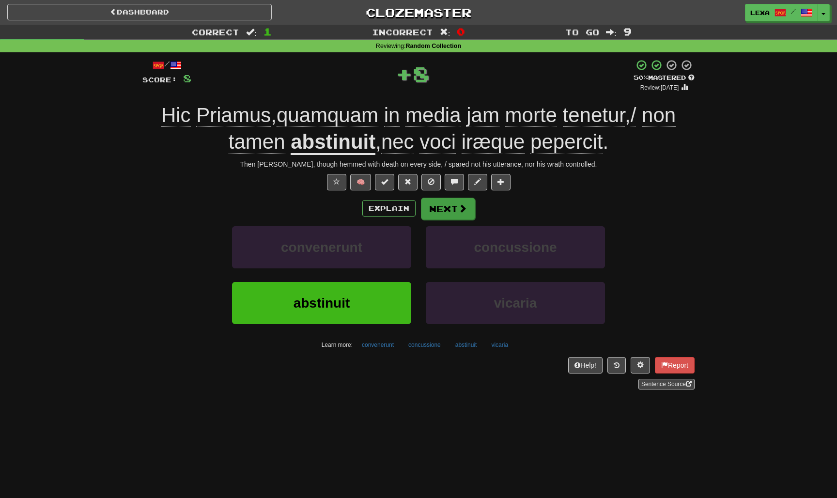 This screenshot has width=837, height=498. What do you see at coordinates (140, 12) in the screenshot?
I see `a: Dashboard` at bounding box center [140, 12].